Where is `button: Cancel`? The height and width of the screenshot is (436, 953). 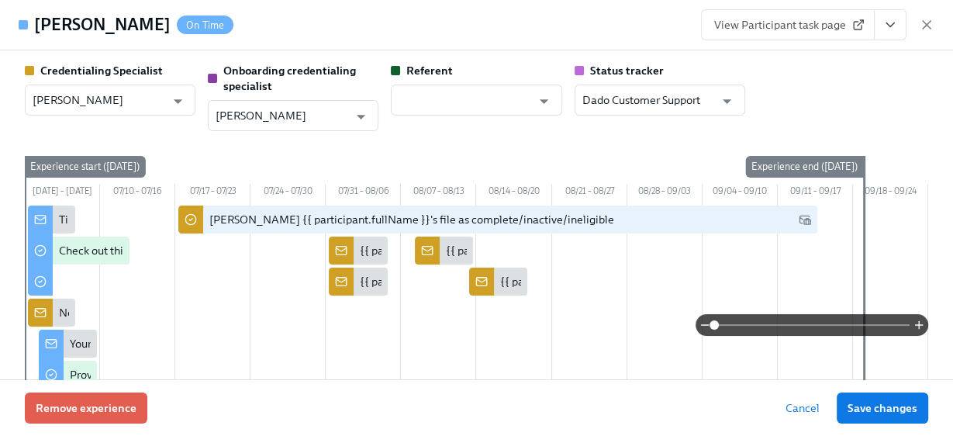
button: Cancel is located at coordinates (802, 408).